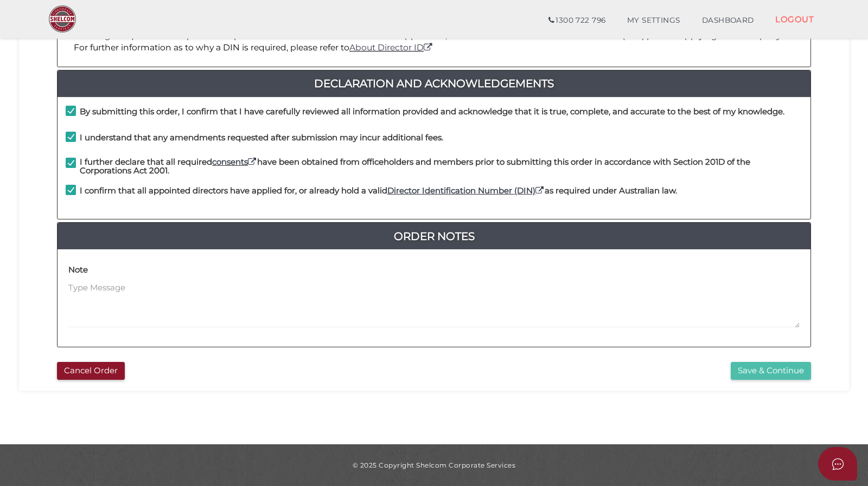 Image resolution: width=868 pixels, height=486 pixels. What do you see at coordinates (78, 270) in the screenshot?
I see `h4: Note` at bounding box center [78, 270].